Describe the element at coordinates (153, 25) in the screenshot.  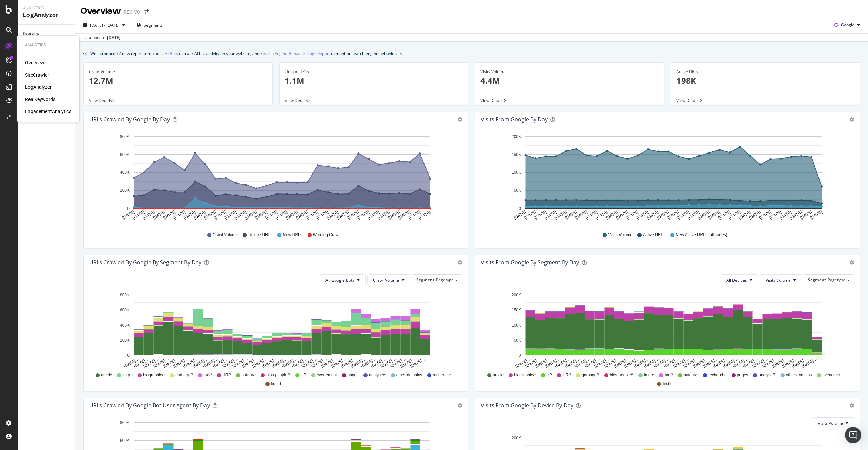
I see `span: Segments` at that location.